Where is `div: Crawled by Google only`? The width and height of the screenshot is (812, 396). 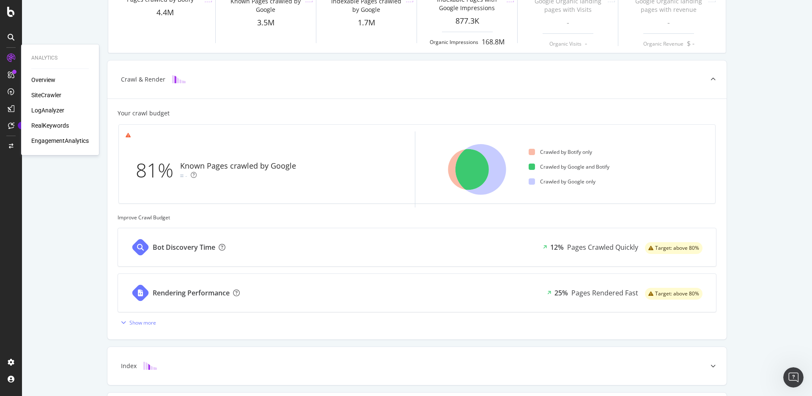
div: Crawled by Google only is located at coordinates (562, 181).